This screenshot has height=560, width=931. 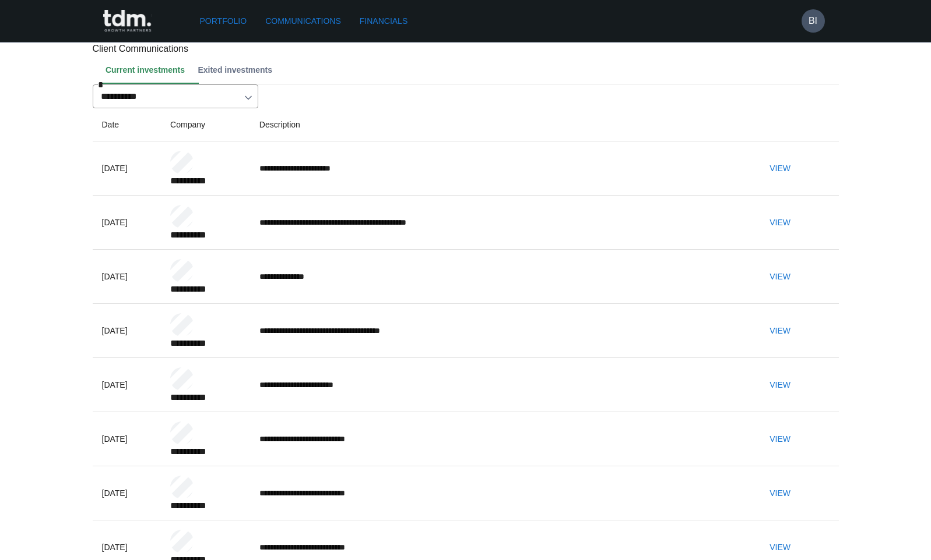 What do you see at coordinates (501, 124) in the screenshot?
I see `th: Description` at bounding box center [501, 124].